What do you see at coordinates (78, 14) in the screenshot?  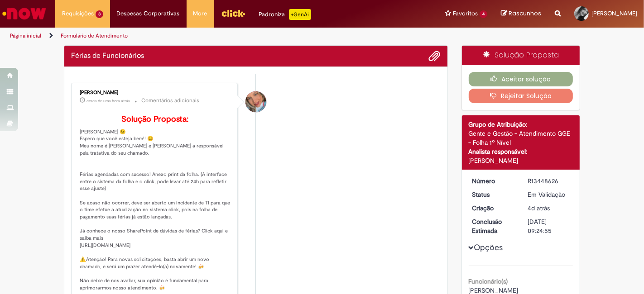 I see `span: Requisições` at bounding box center [78, 14].